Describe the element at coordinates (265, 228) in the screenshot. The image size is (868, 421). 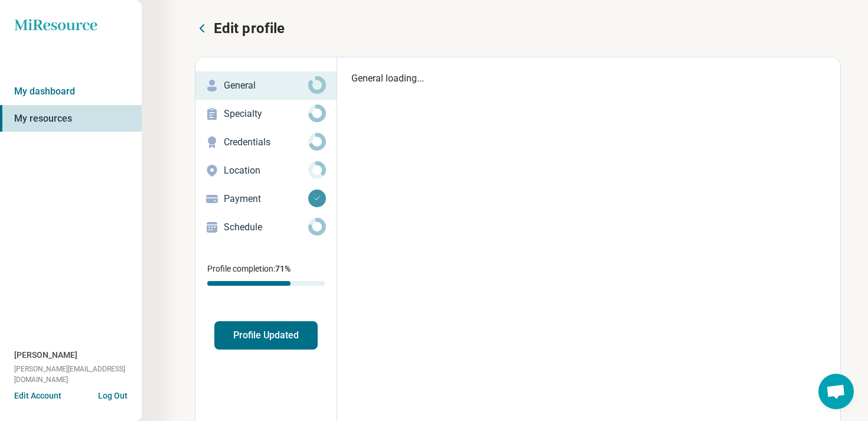
I see `a: Schedule` at that location.